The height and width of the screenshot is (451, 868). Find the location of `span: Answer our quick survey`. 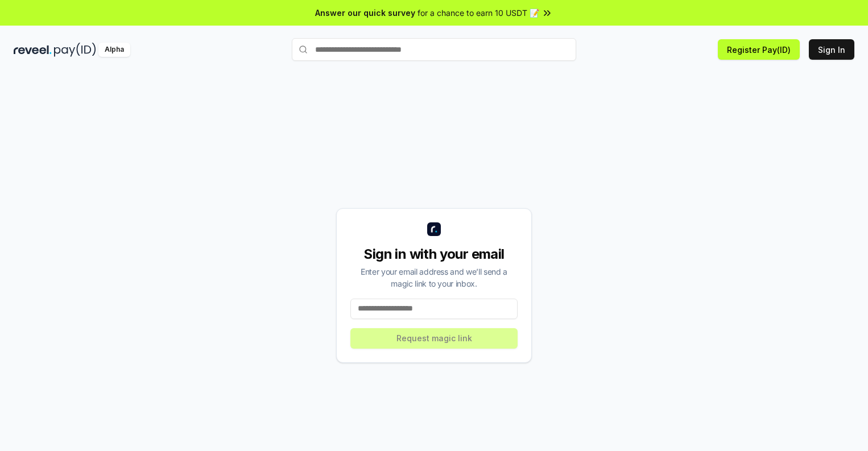

span: Answer our quick survey is located at coordinates (365, 13).